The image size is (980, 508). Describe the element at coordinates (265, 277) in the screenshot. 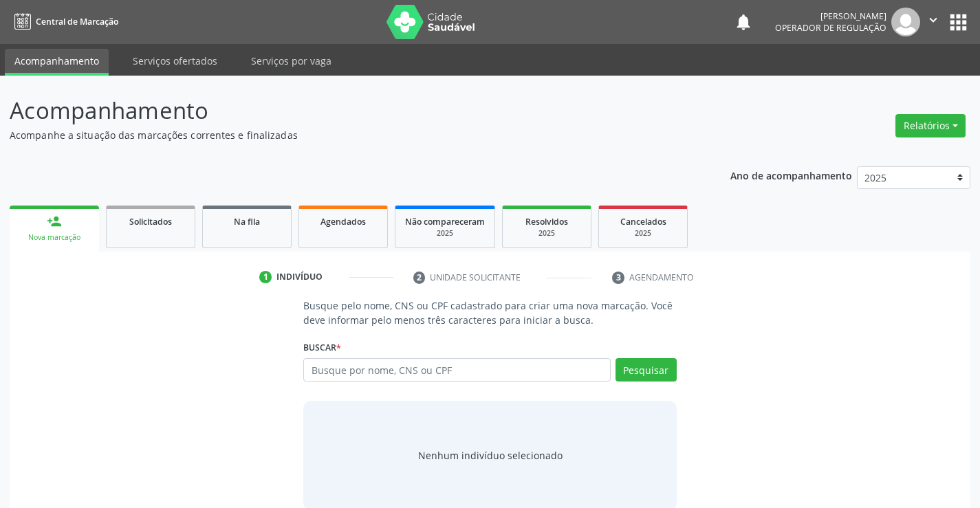

I see `div: 1` at that location.